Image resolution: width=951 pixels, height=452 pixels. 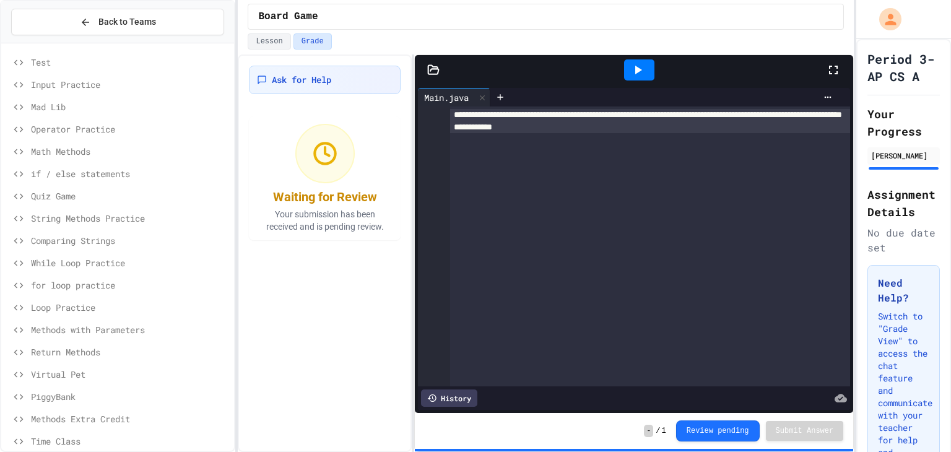 What do you see at coordinates (130, 129) in the screenshot?
I see `span: Operator Practice` at bounding box center [130, 129].